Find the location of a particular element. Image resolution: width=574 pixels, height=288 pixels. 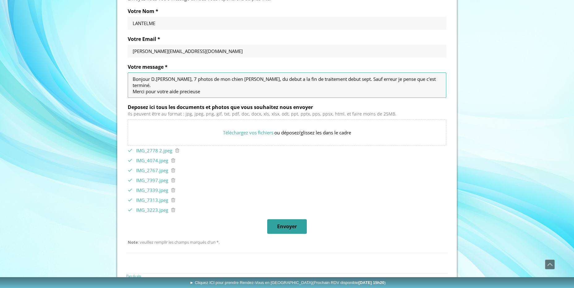

div: IMG_7339.jpeg is located at coordinates (152, 190).